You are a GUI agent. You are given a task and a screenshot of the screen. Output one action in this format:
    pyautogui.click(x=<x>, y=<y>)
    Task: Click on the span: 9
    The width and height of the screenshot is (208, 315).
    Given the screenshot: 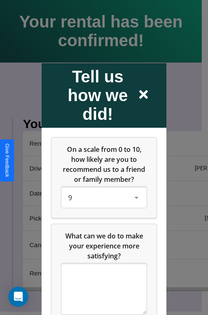 What is the action you would take?
    pyautogui.click(x=70, y=197)
    